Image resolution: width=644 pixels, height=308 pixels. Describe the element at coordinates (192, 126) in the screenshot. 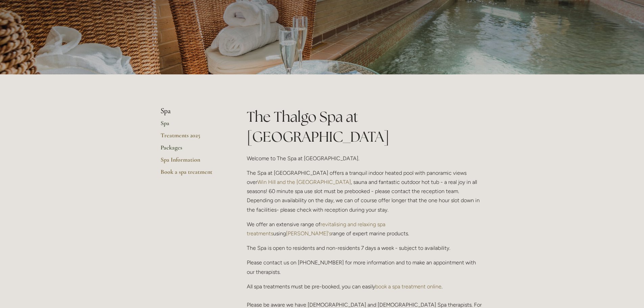

I see `a: Spa` at that location.